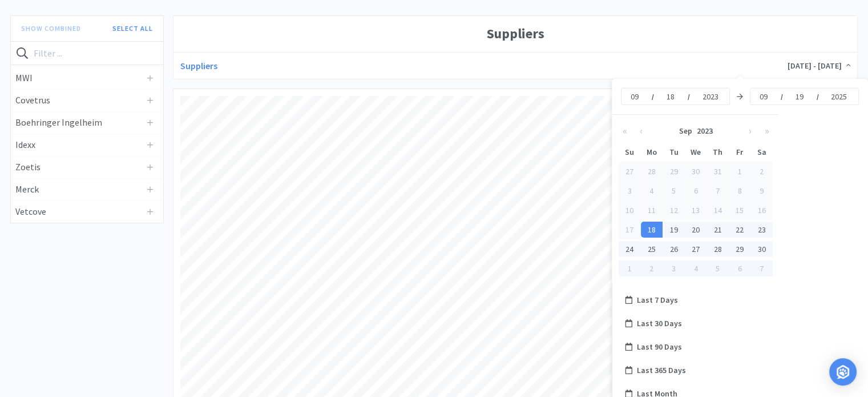  Describe the element at coordinates (78, 101) in the screenshot. I see `h4: Covetrus` at that location.